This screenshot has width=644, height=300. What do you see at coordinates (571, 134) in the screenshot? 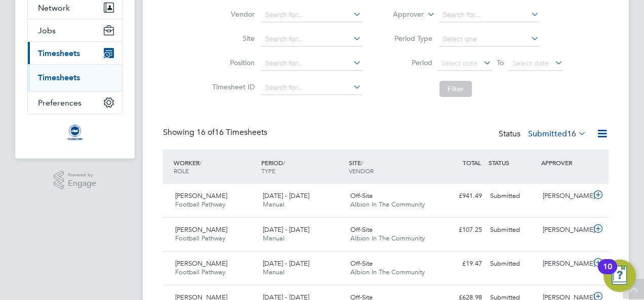
I see `span: 16` at bounding box center [571, 134].